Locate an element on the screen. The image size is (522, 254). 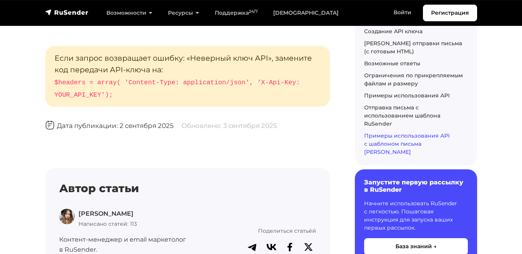
sup: 24/7 is located at coordinates (253, 11).